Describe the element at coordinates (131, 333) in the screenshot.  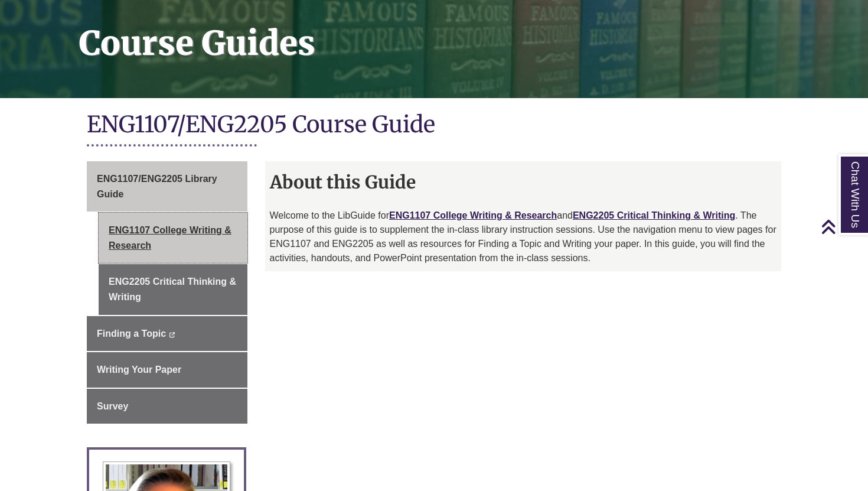
I see `span: Finding a Topic` at that location.